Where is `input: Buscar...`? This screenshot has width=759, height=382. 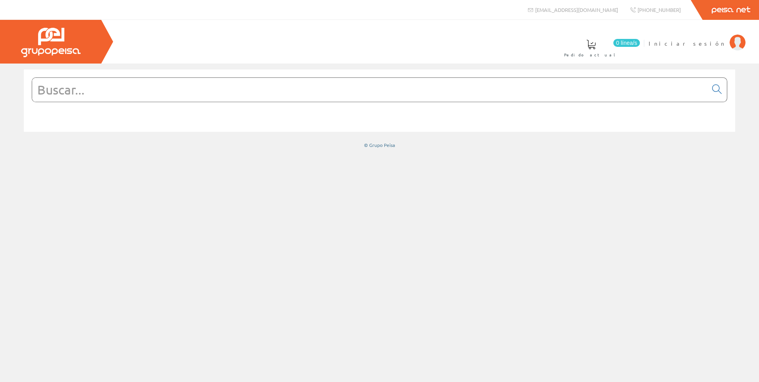 input: Buscar... is located at coordinates (370, 90).